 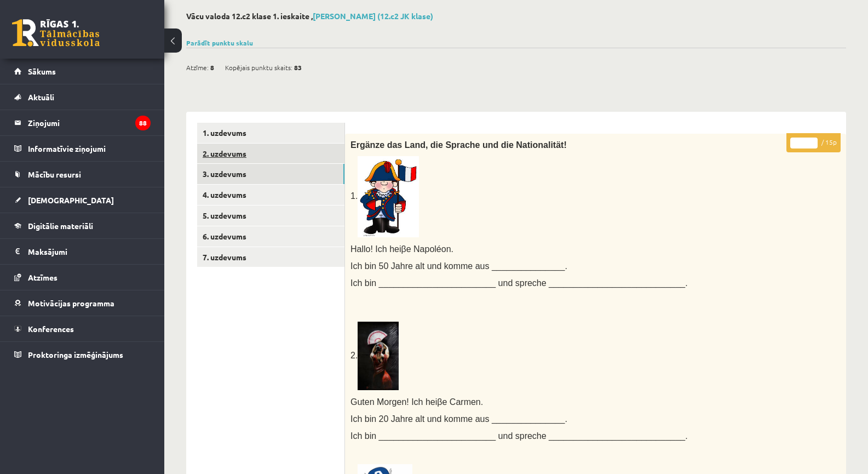 I want to click on span: Kopējais punktu skaits:, so click(x=258, y=67).